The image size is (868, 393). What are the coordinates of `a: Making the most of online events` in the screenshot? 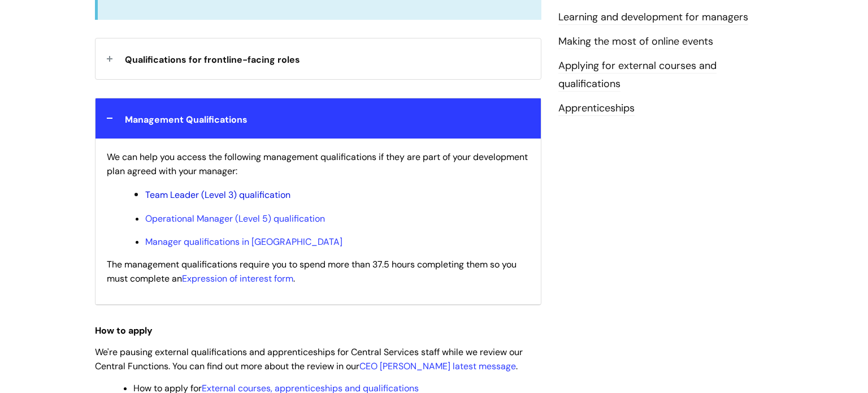 It's located at (636, 41).